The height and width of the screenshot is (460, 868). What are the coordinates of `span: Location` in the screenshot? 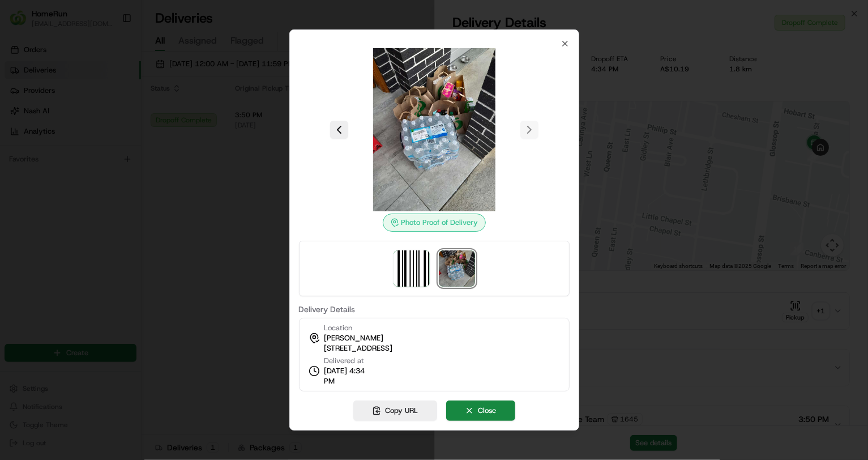 It's located at (339, 328).